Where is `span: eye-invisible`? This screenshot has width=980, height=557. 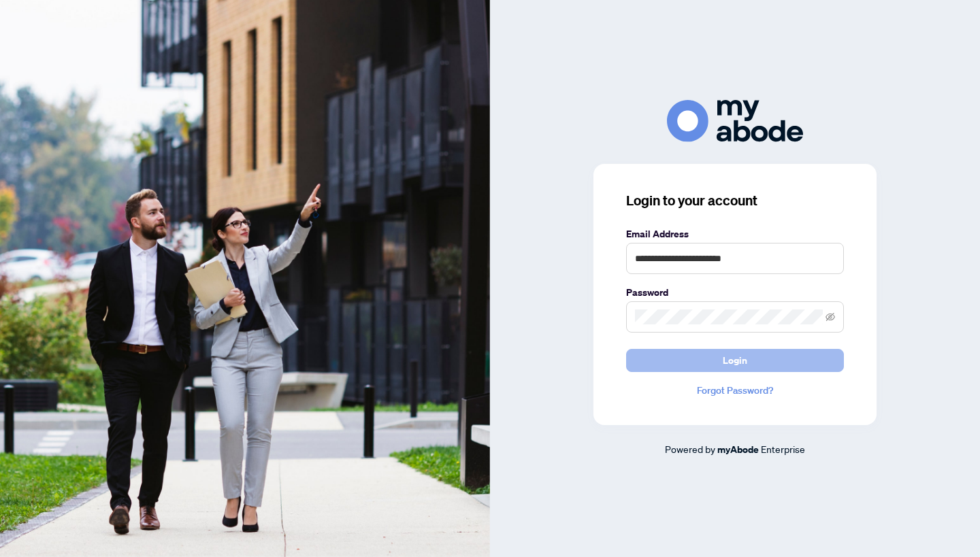
span: eye-invisible is located at coordinates (831, 317).